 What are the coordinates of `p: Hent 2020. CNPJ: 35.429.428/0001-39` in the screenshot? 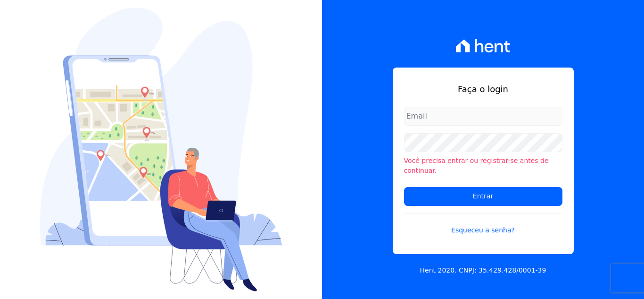 It's located at (483, 270).